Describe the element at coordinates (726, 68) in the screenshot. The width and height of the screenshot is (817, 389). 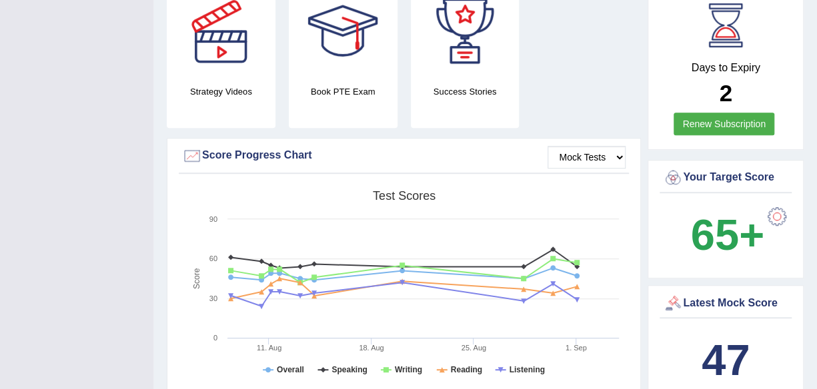
I see `h4: Days to Expiry` at that location.